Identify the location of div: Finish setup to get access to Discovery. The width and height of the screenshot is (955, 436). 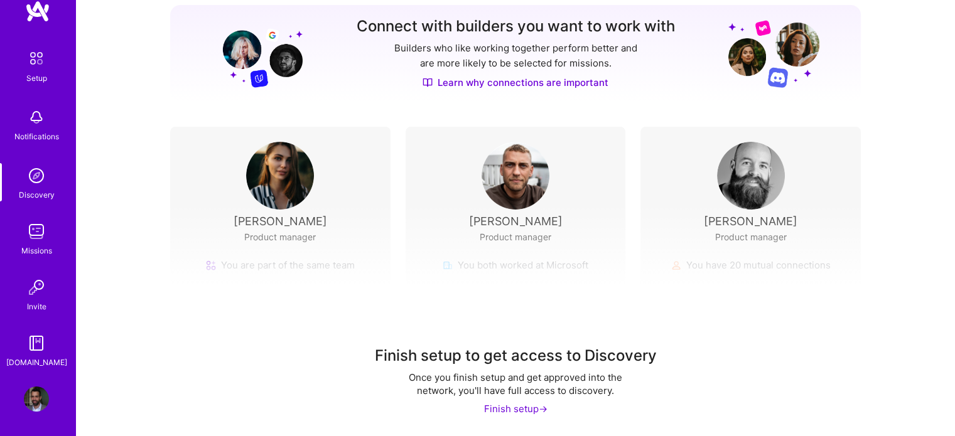
(516, 356).